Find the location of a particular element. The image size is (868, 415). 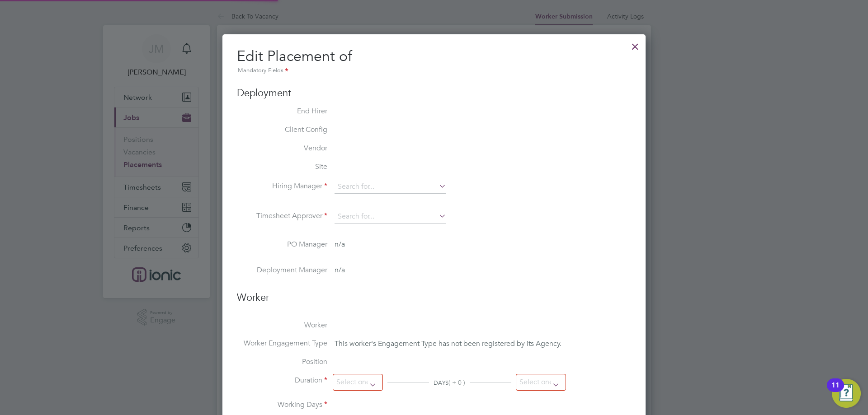

label: Vendor is located at coordinates (282, 148).